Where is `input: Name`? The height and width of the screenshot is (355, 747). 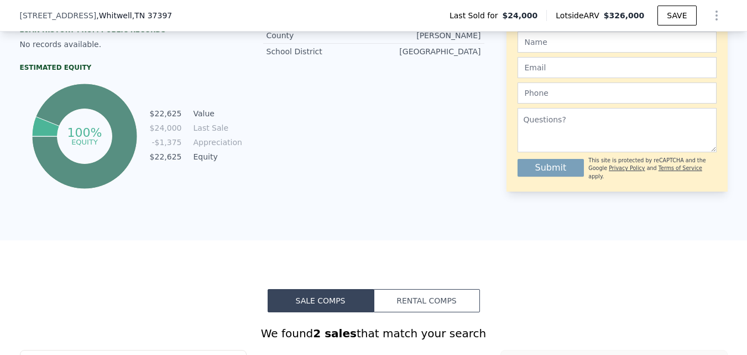
input: Name is located at coordinates (617, 42).